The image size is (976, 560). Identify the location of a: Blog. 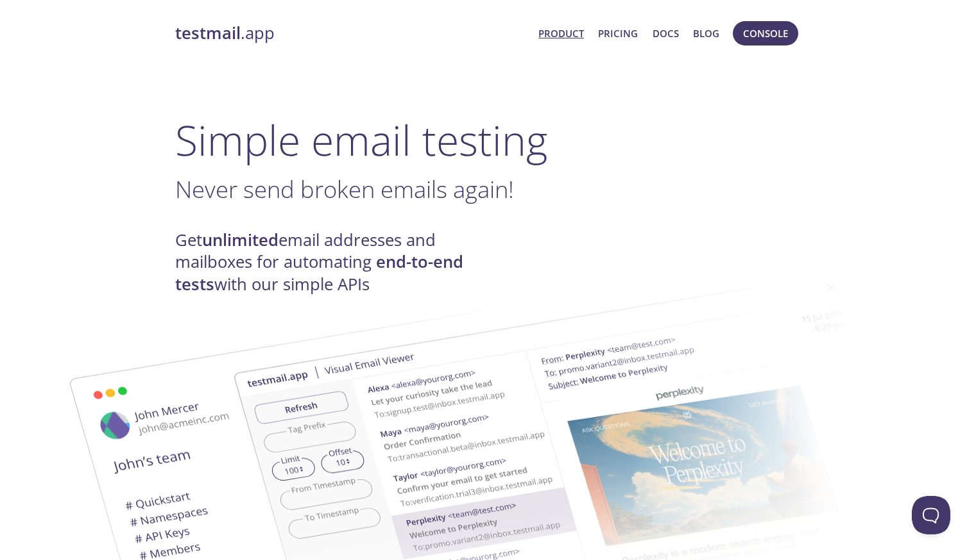
(706, 33).